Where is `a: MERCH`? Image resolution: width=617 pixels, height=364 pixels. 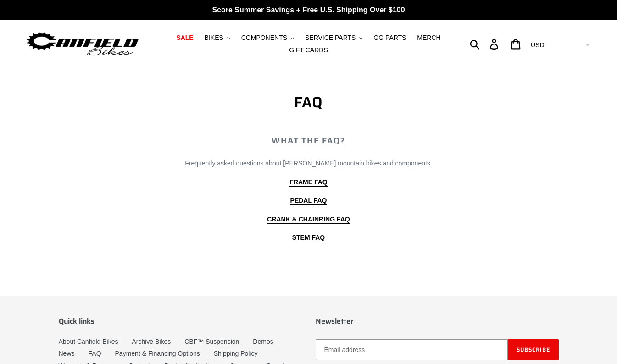
a: MERCH is located at coordinates (428, 38).